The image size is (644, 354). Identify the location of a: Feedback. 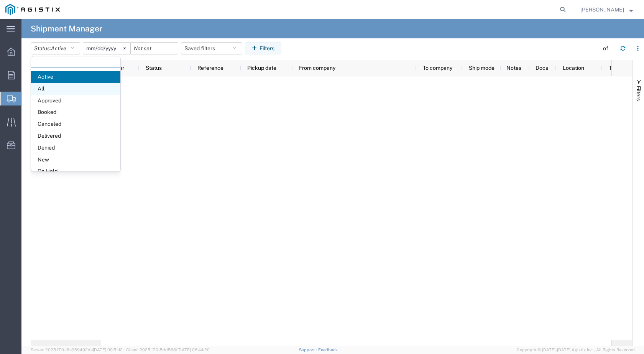
(328, 350).